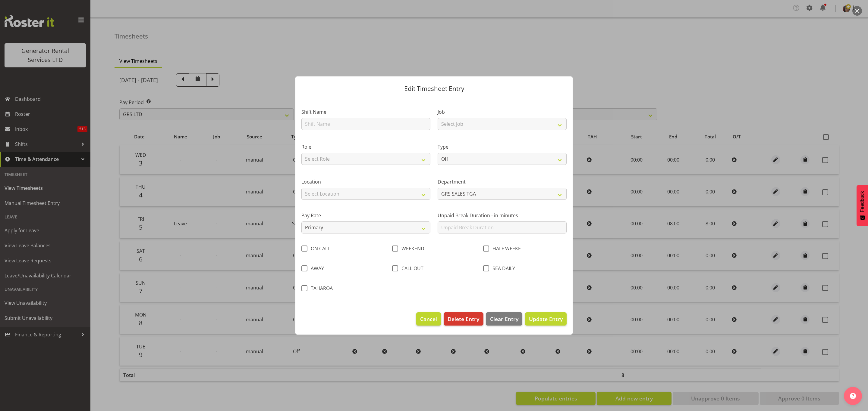 The height and width of the screenshot is (411, 868). I want to click on span: WEEKEND, so click(411, 249).